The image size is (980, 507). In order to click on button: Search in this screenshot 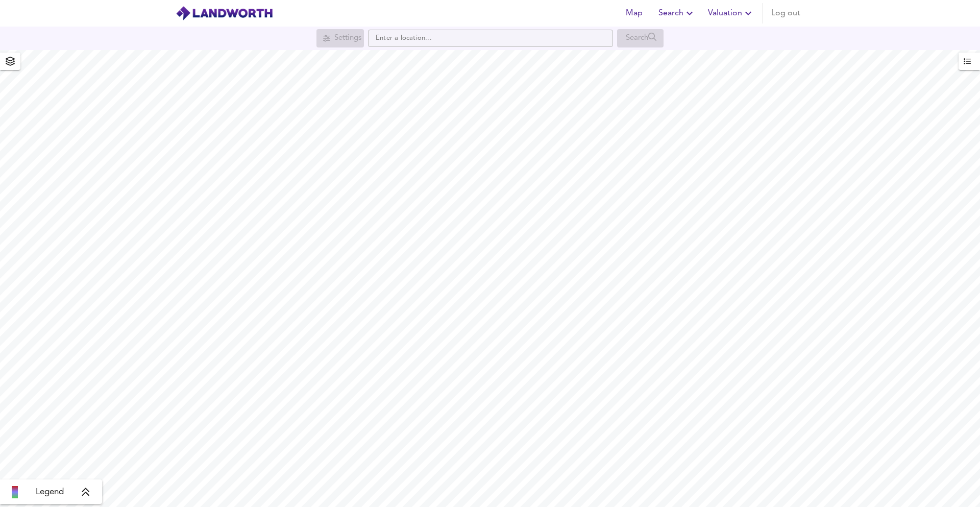, I will do `click(677, 14)`.